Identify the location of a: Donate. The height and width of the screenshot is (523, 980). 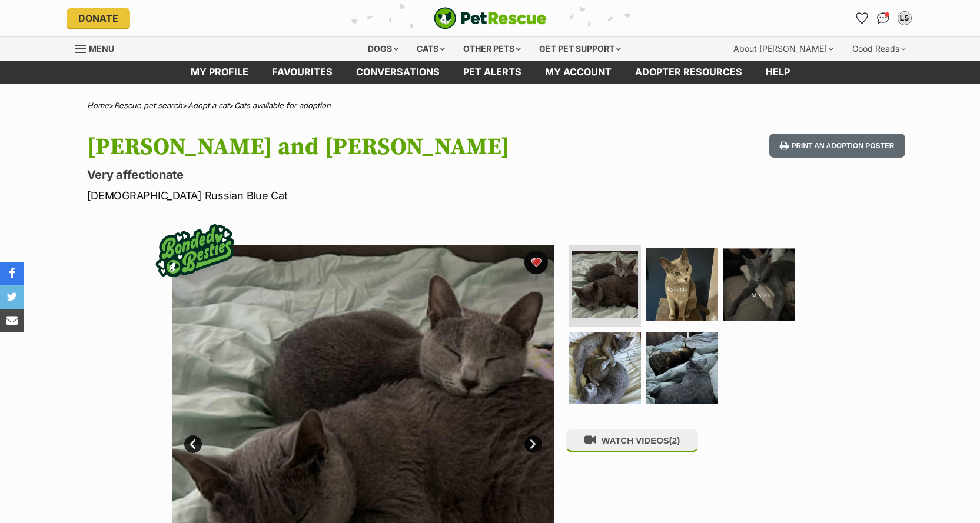
(98, 18).